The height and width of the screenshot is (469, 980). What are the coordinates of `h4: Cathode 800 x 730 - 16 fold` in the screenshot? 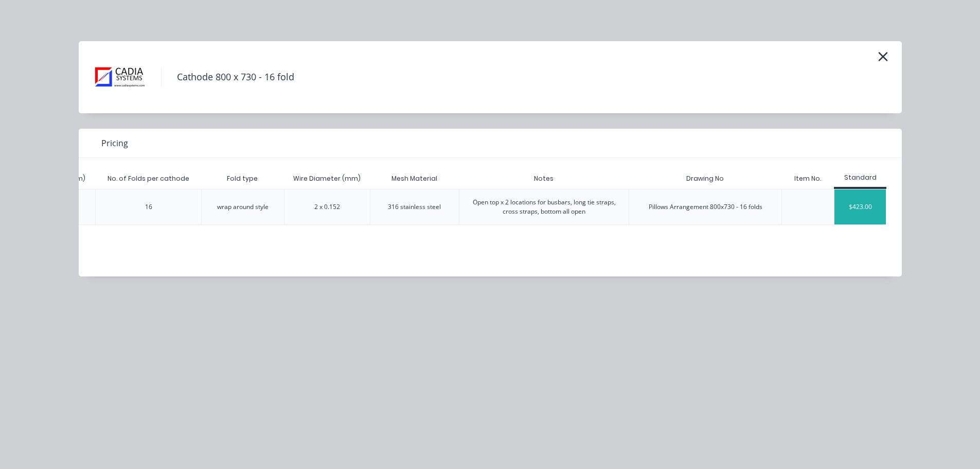 It's located at (235, 77).